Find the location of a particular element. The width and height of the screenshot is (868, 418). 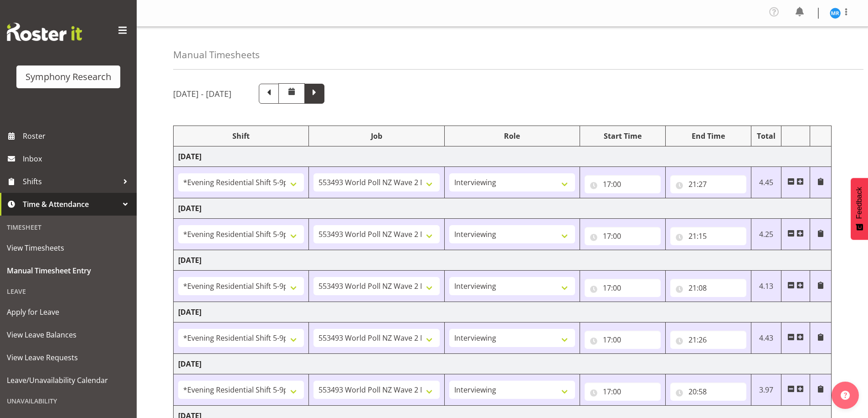

td: 4.43 is located at coordinates (766, 338).